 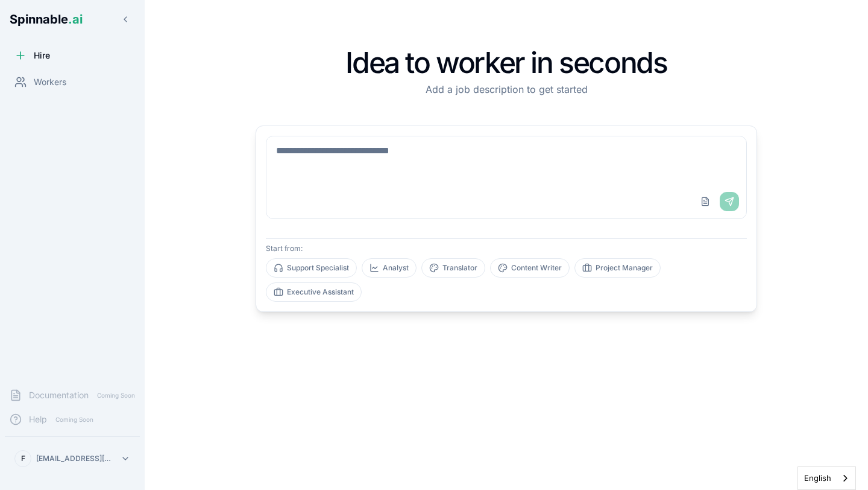 I want to click on a: English, so click(x=826, y=478).